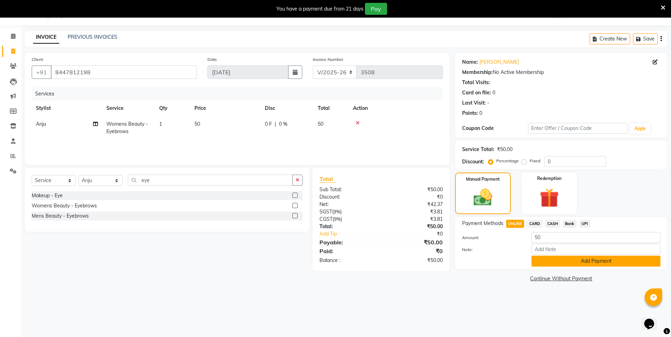  Describe the element at coordinates (347, 260) in the screenshot. I see `div: Balance :` at that location.